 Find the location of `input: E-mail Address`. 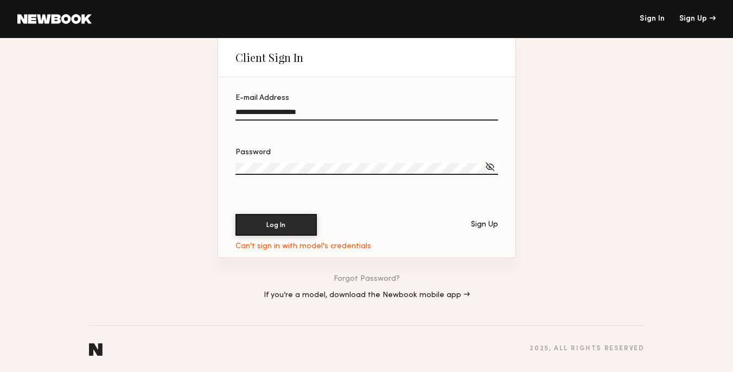

input: E-mail Address is located at coordinates (367, 114).